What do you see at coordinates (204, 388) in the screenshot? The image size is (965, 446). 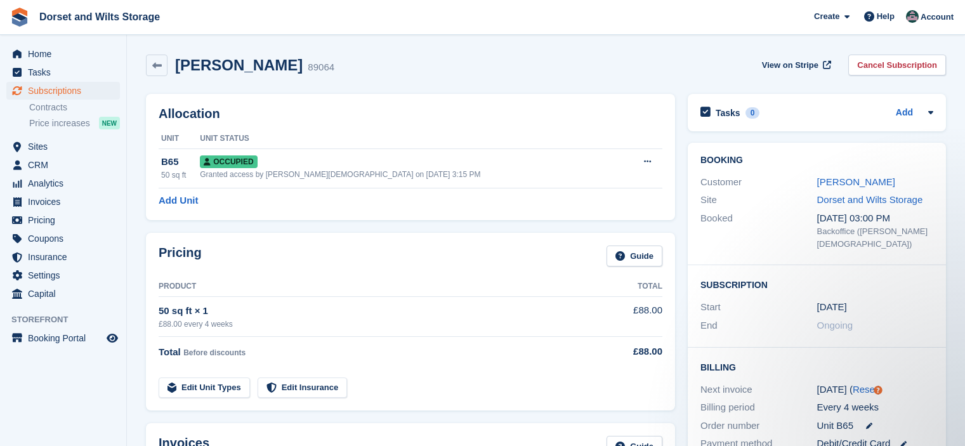 I see `a: Edit Unit Types` at bounding box center [204, 388].